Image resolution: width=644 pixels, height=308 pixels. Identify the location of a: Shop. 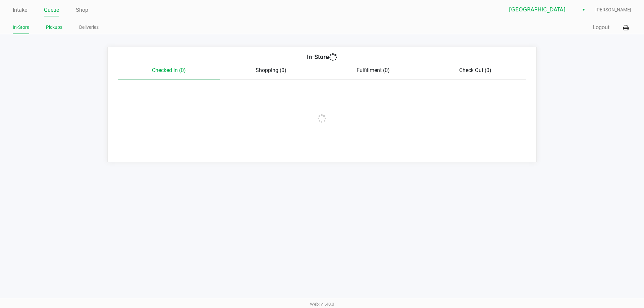
(82, 10).